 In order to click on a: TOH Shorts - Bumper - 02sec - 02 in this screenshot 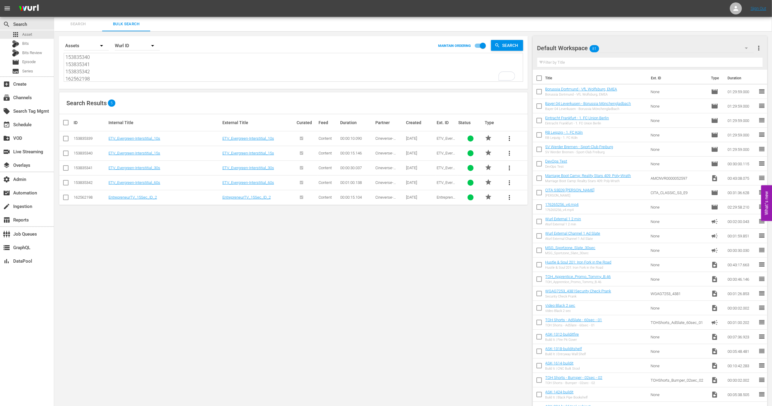, I will do `click(574, 378)`.